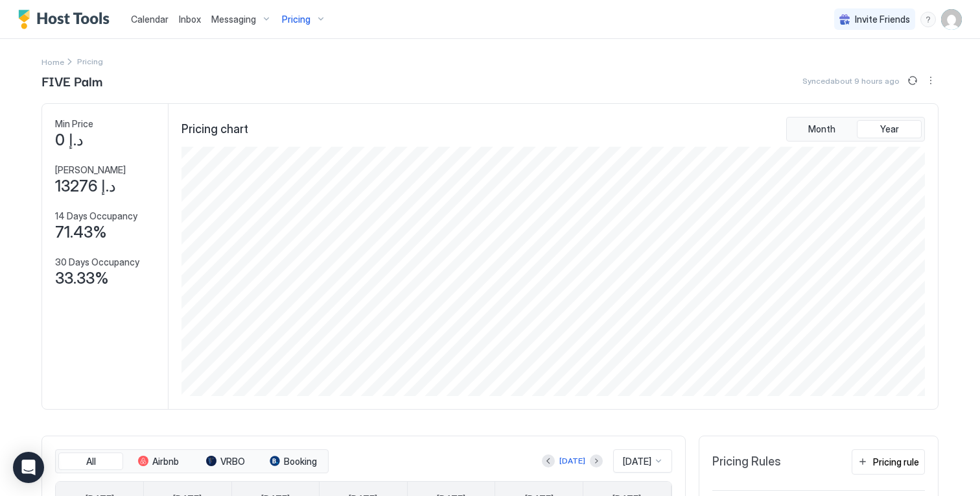 The height and width of the screenshot is (496, 980). Describe the element at coordinates (74, 124) in the screenshot. I see `span: Min Price` at that location.